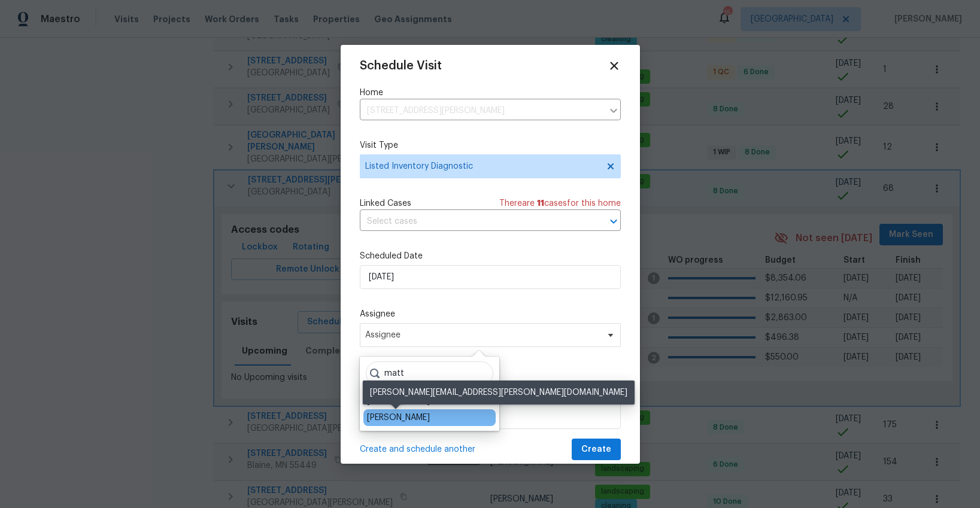 This screenshot has width=980, height=508. I want to click on input: Enter in an address, so click(481, 110).